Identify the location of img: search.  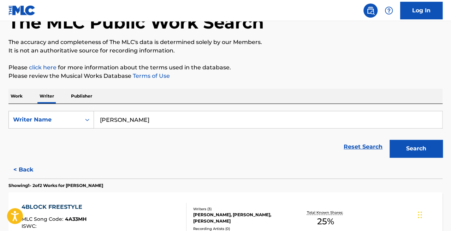
(370, 11).